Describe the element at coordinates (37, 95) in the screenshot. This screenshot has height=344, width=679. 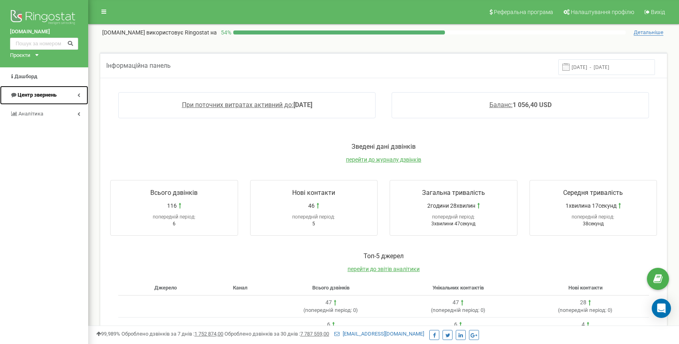
I see `span: Центр звернень` at that location.